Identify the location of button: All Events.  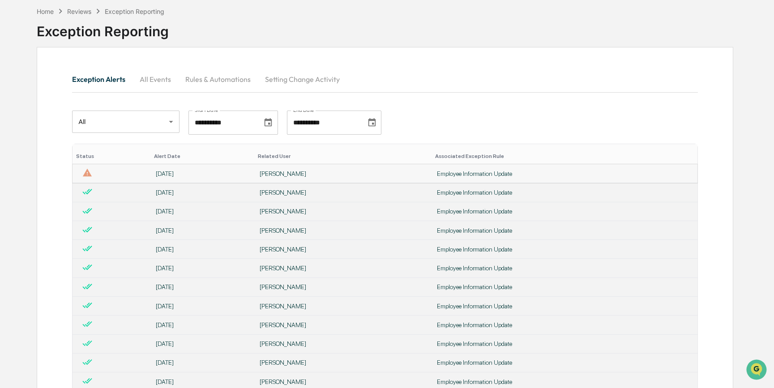
(155, 79).